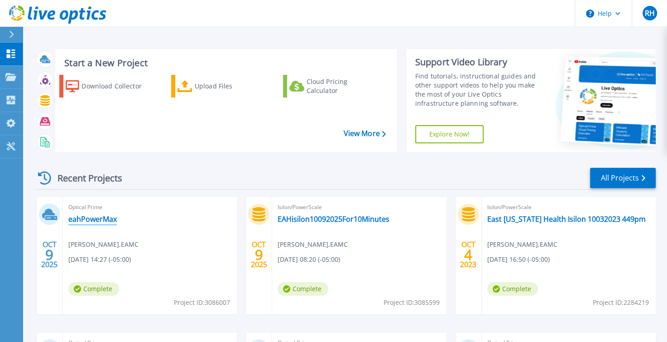 This screenshot has height=342, width=667. I want to click on a: eahPowerMax, so click(92, 219).